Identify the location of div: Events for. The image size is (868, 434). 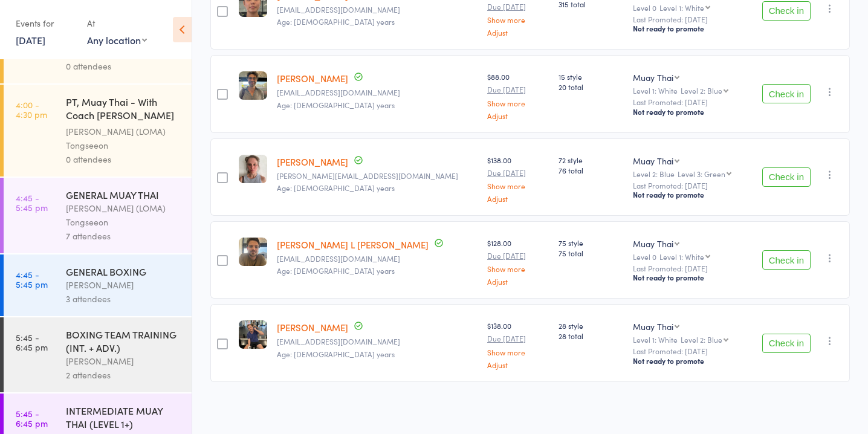
(46, 23).